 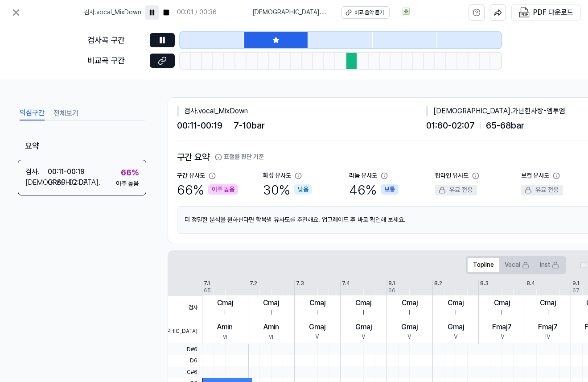 What do you see at coordinates (546, 13) in the screenshot?
I see `button: PDF 다운로드` at bounding box center [546, 13].